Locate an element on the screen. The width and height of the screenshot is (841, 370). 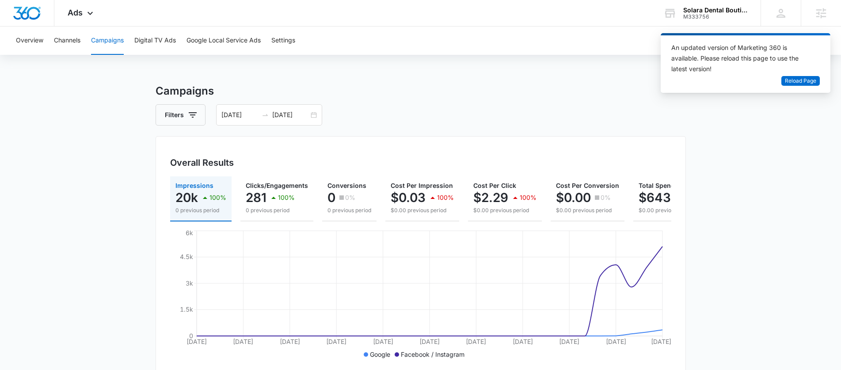
button: Google Local Service Ads is located at coordinates (224, 41).